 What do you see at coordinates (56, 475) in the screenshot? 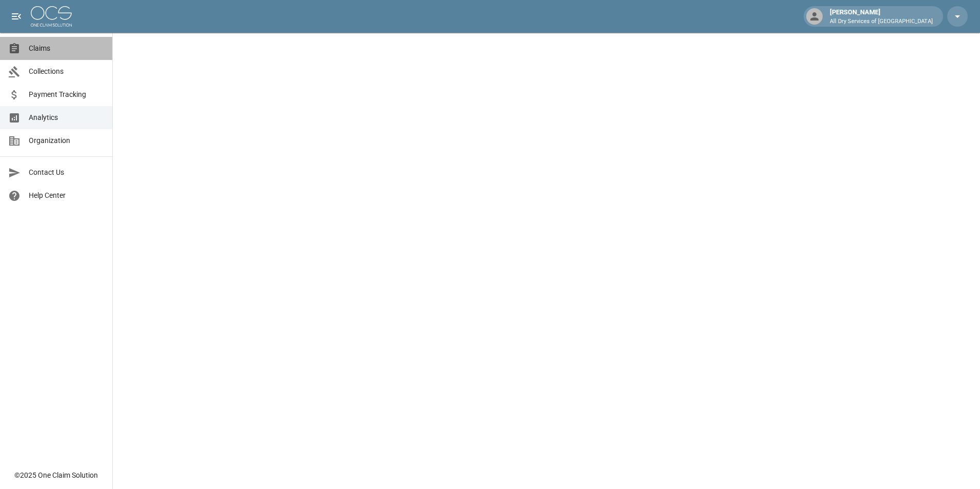
I see `div: © 2025 One Claim Solution` at bounding box center [56, 475].